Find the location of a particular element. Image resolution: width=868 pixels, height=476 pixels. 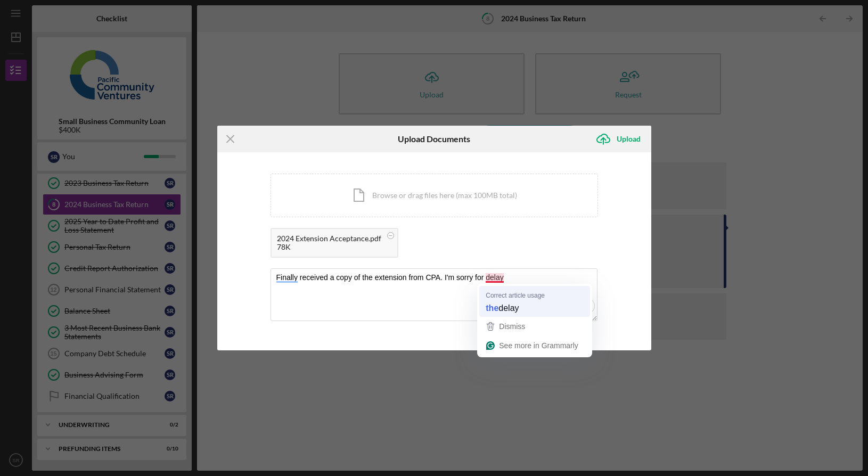

div: Upload is located at coordinates (628, 139).